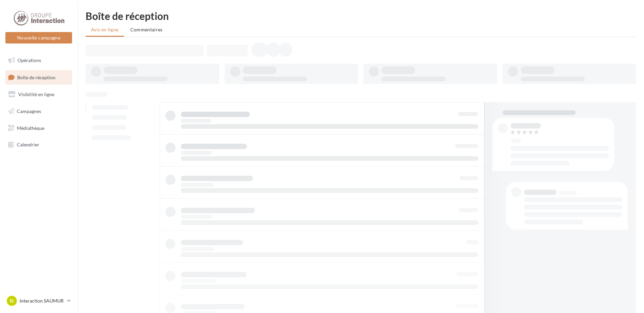 Image resolution: width=644 pixels, height=313 pixels. What do you see at coordinates (38, 128) in the screenshot?
I see `a: Médiathèque` at bounding box center [38, 128].